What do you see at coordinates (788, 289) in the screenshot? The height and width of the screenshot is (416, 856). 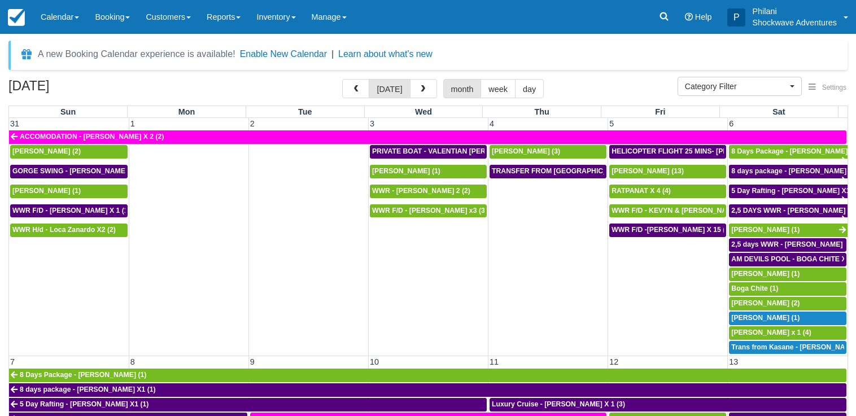 I see `a: Boga Chite (1)` at bounding box center [788, 289].